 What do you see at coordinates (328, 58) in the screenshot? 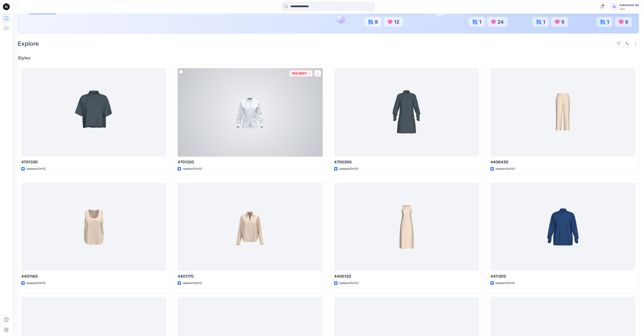
I see `h4: Styles` at bounding box center [328, 58].